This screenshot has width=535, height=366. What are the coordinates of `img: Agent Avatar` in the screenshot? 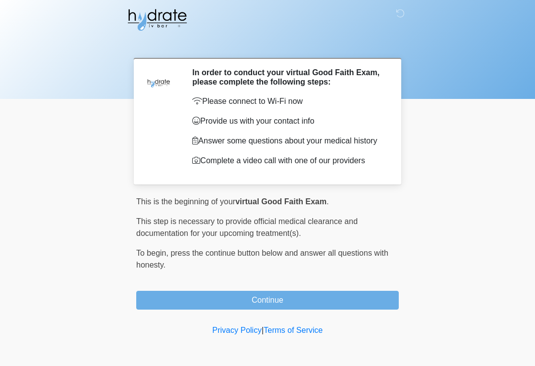 It's located at (158, 83).